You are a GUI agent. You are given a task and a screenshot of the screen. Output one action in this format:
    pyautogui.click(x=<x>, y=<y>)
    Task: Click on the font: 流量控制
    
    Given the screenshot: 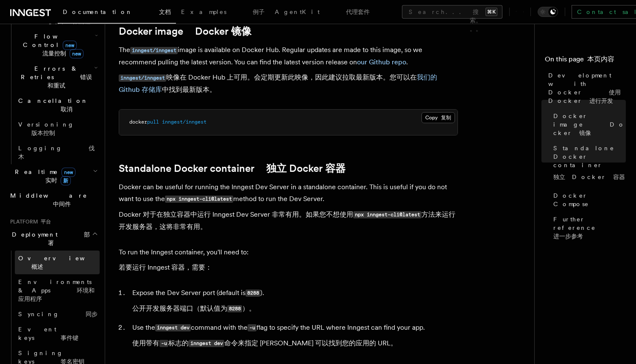 What is the action you would take?
    pyautogui.click(x=62, y=53)
    